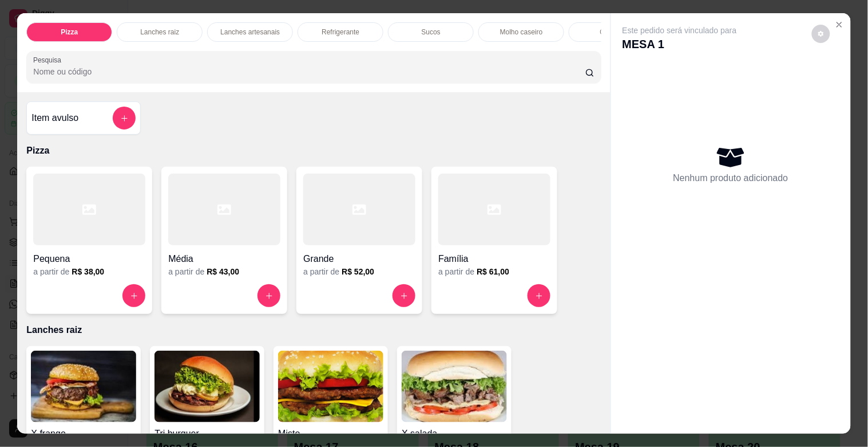  I want to click on h4: Tri burguer, so click(207, 433).